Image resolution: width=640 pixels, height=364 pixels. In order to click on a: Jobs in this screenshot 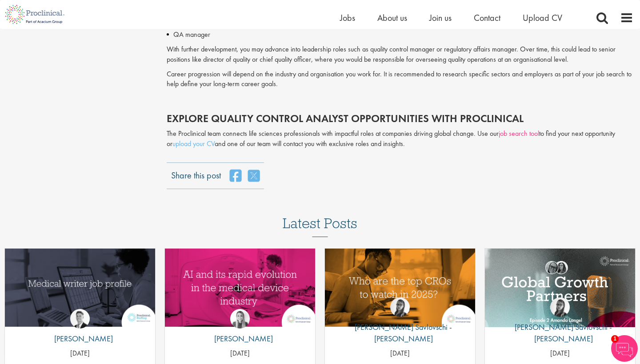, I will do `click(347, 18)`.